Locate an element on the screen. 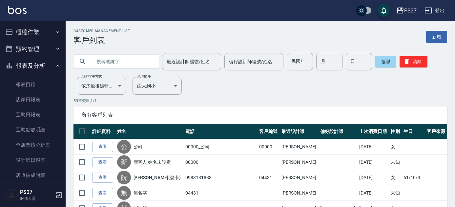  div: 依序最後編輯時間 is located at coordinates (101, 86).